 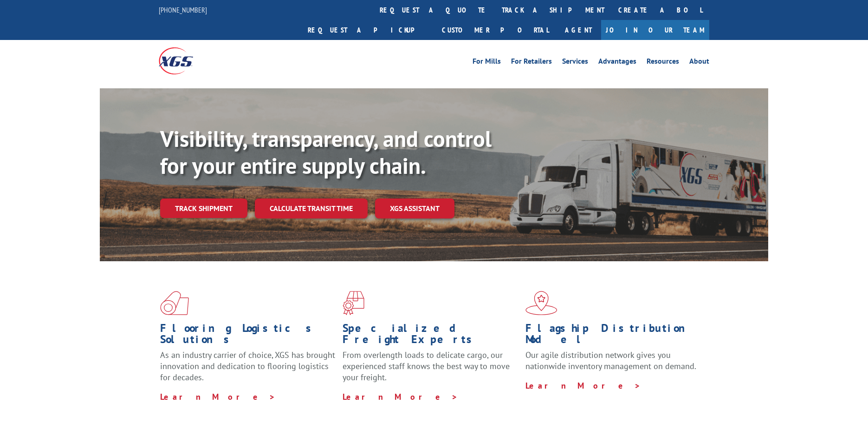 I want to click on img: xgs-icon-total-supply-chain-intelligence-red, so click(x=174, y=303).